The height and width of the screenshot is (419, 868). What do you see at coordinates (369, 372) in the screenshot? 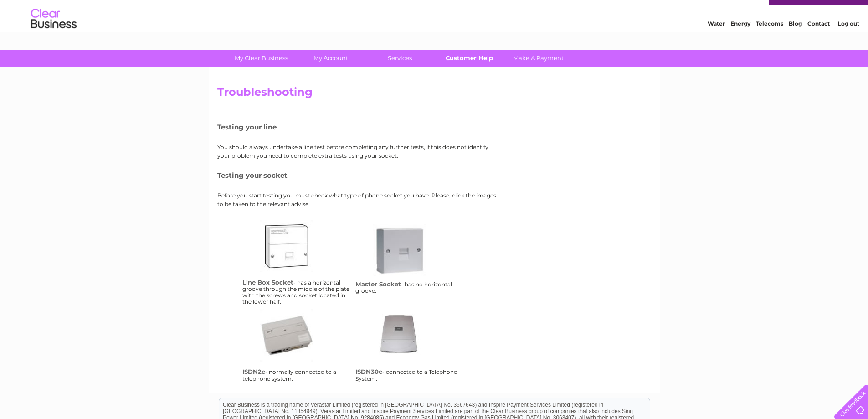
I see `h4: ISDN30e` at bounding box center [369, 372].